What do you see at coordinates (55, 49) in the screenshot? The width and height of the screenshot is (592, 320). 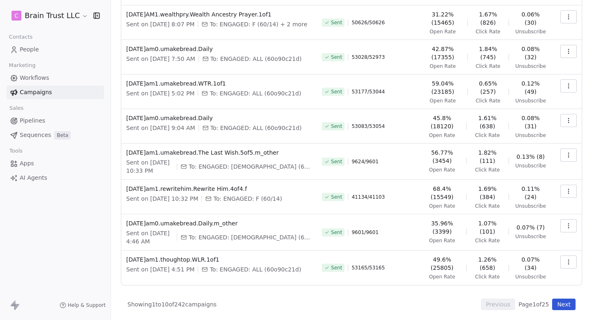 I see `a: People` at bounding box center [55, 49].